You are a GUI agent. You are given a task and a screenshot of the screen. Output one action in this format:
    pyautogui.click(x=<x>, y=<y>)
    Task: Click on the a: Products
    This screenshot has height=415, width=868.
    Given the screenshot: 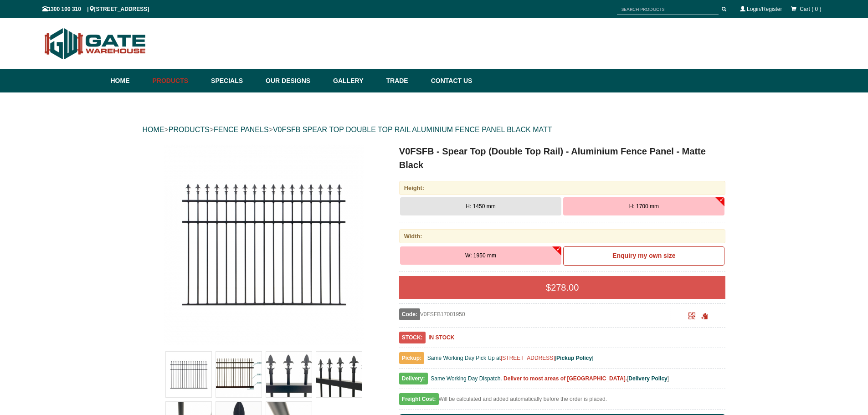 What is the action you would take?
    pyautogui.click(x=177, y=80)
    